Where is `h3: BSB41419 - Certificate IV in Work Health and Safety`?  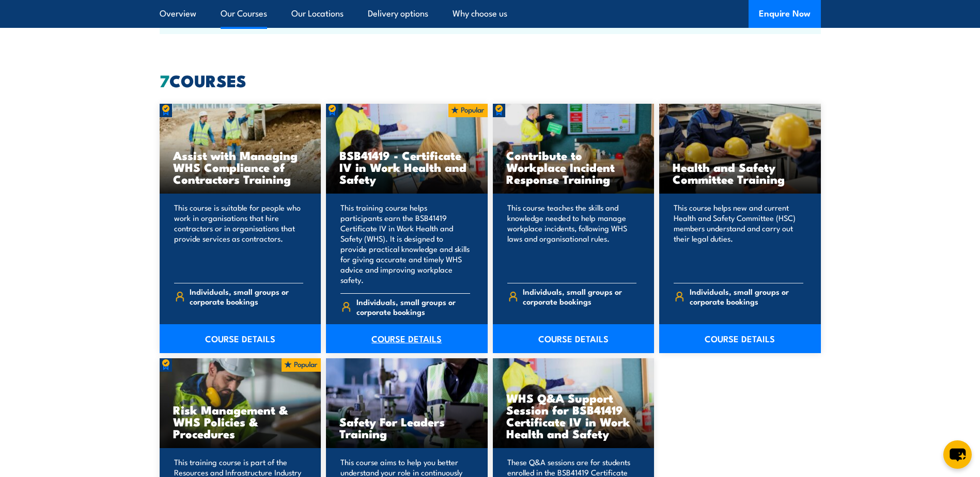
h3: BSB41419 - Certificate IV in Work Health and Safety is located at coordinates (407, 167).